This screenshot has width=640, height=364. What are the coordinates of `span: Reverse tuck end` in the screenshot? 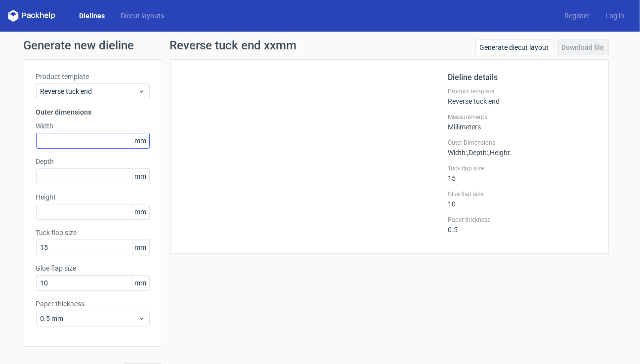 It's located at (89, 91).